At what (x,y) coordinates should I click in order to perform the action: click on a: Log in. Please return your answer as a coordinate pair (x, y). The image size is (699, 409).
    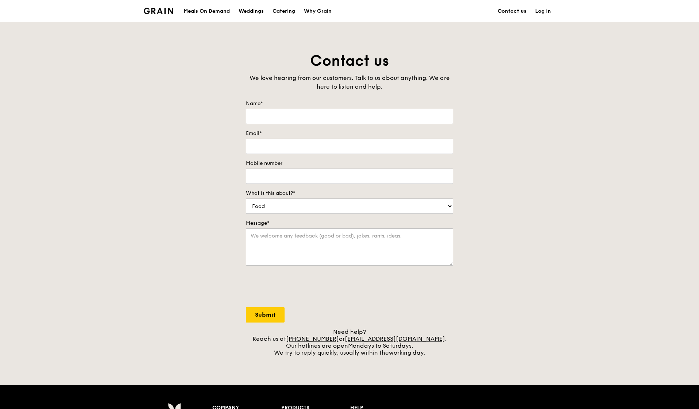
    Looking at the image, I should click on (543, 11).